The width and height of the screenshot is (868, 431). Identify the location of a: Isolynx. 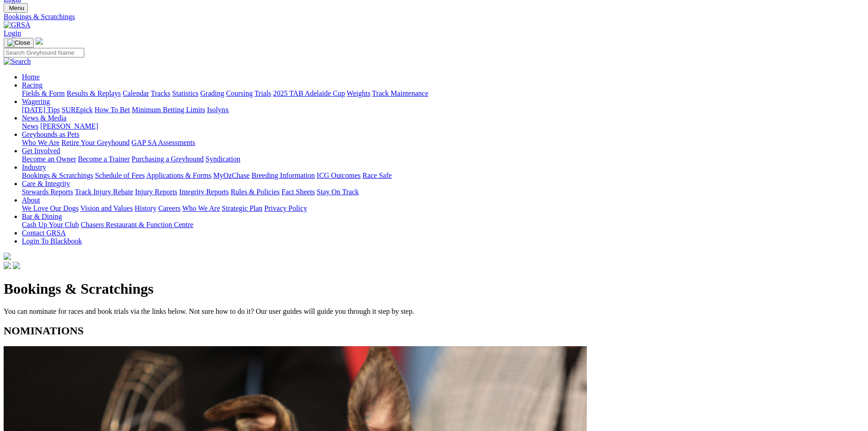
(218, 110).